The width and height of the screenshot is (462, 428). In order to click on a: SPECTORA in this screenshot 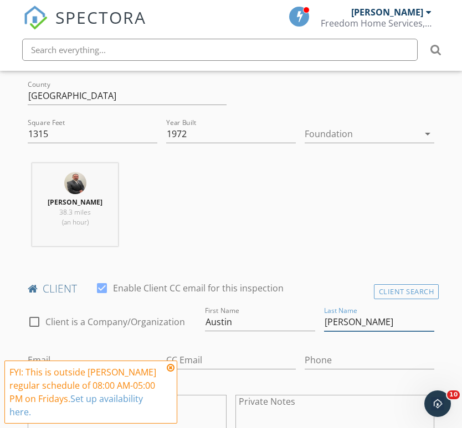, I will do `click(85, 27)`.